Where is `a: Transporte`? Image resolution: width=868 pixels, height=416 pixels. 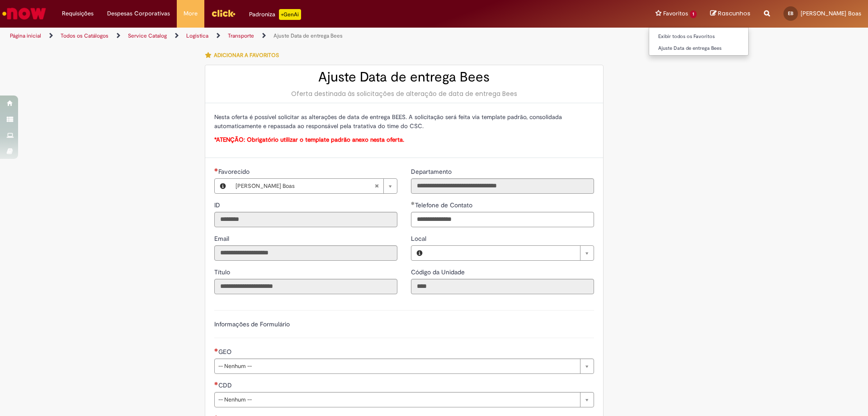 a: Transporte is located at coordinates (241, 35).